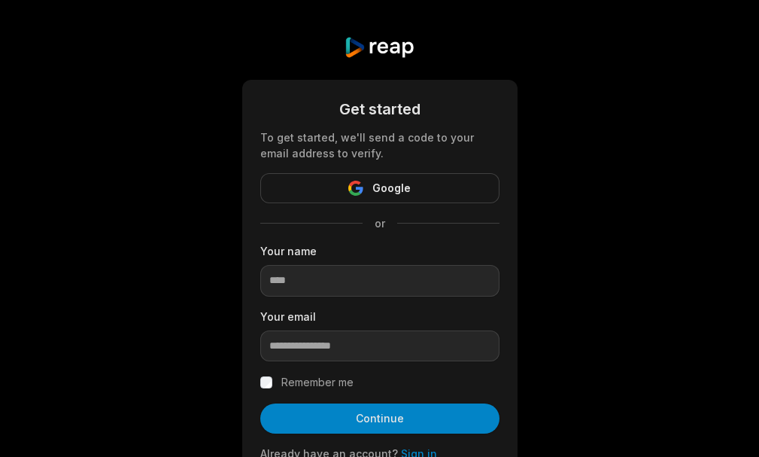 Image resolution: width=759 pixels, height=457 pixels. I want to click on div: Get started, so click(380, 109).